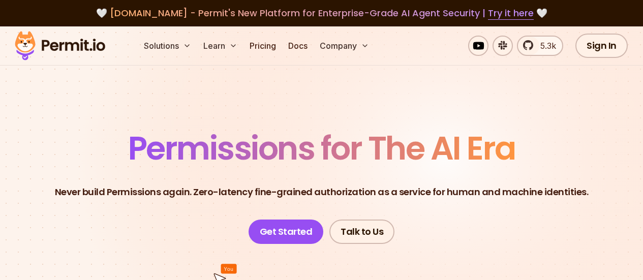 This screenshot has width=643, height=280. I want to click on a: Sign In, so click(601, 46).